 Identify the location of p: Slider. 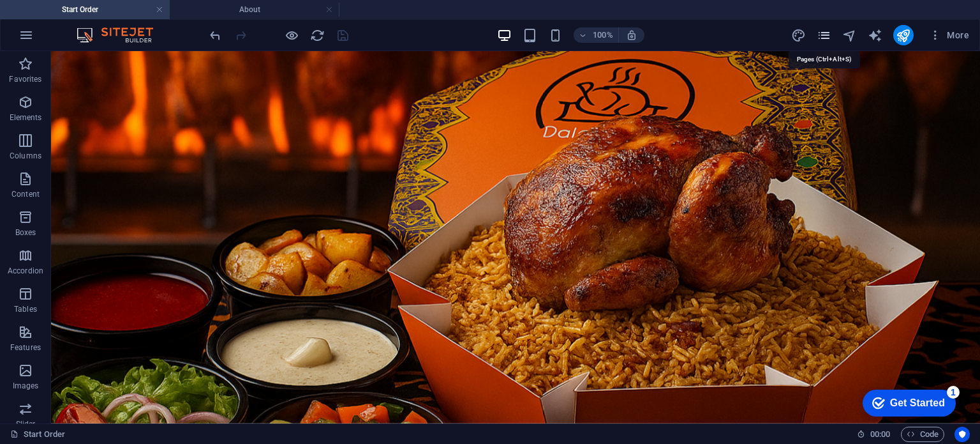
(25, 424).